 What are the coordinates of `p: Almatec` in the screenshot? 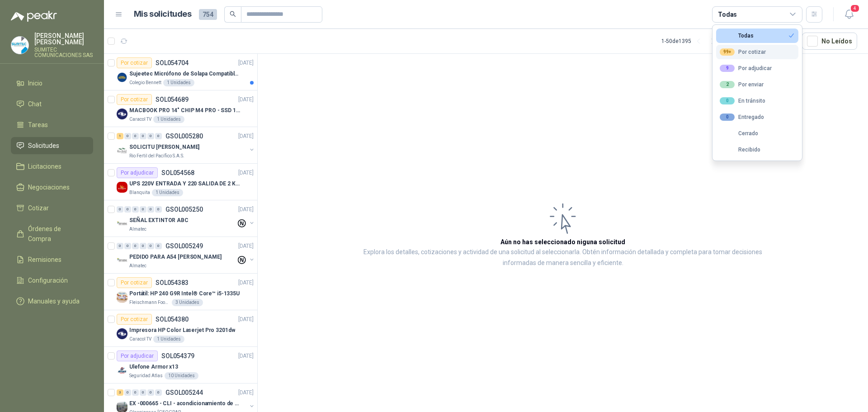 It's located at (138, 230).